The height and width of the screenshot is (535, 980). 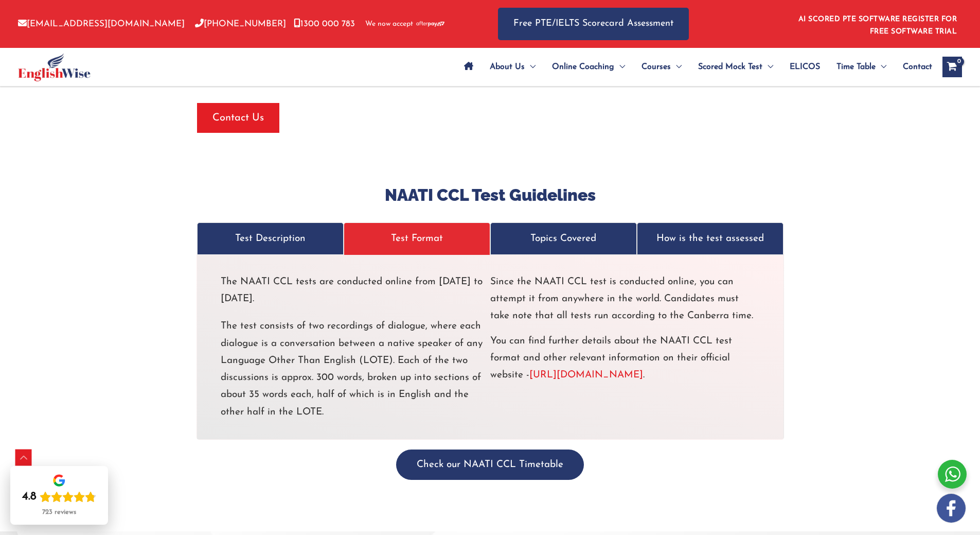 I want to click on a: Free PTE/IELTS Scorecard Assessment, so click(x=593, y=24).